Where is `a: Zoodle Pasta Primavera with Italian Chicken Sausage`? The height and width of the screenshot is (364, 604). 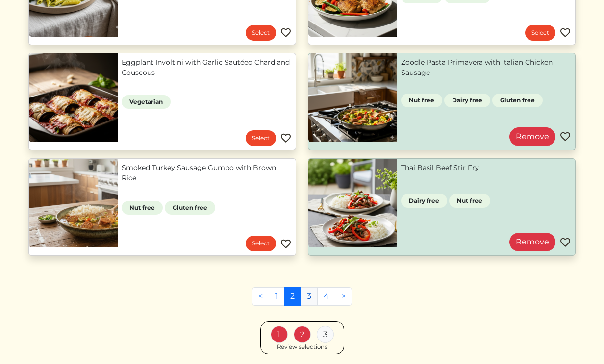
a: Zoodle Pasta Primavera with Italian Chicken Sausage is located at coordinates (486, 67).